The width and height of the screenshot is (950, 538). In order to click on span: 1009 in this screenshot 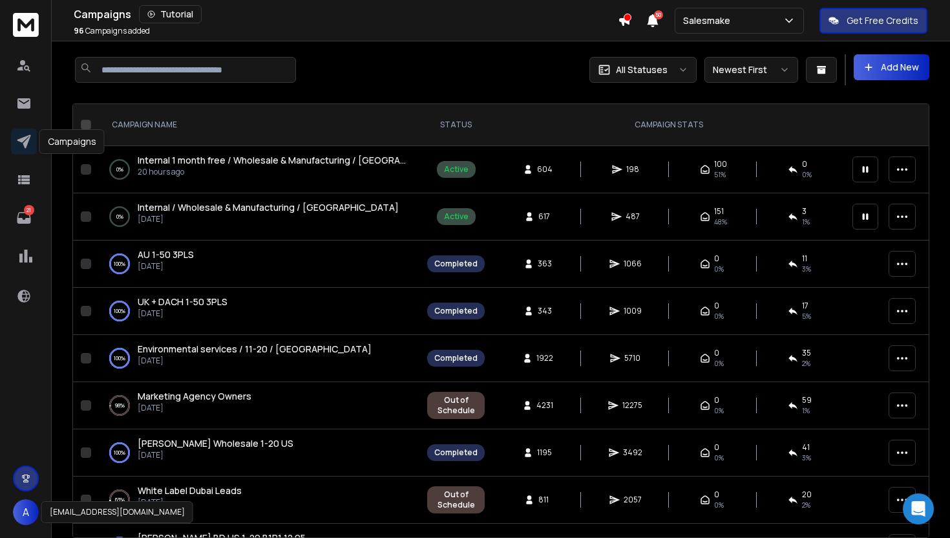, I will do `click(633, 311)`.